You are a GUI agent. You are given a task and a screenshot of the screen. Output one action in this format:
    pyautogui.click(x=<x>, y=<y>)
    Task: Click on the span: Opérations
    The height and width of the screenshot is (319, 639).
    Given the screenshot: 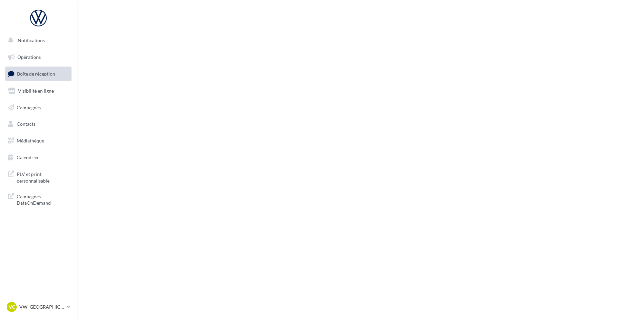 What is the action you would take?
    pyautogui.click(x=29, y=57)
    